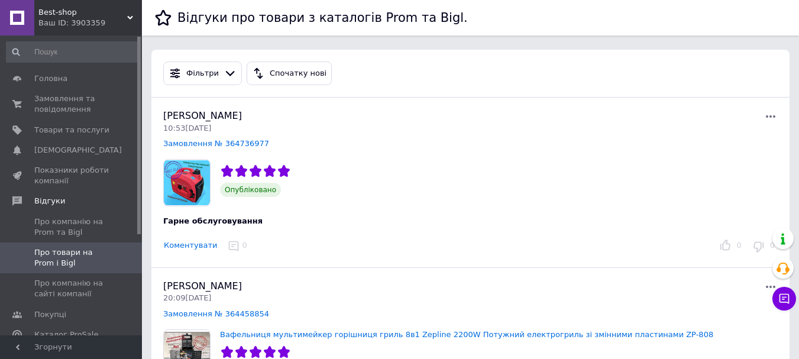  What do you see at coordinates (322, 18) in the screenshot?
I see `h1: Відгуки про товари з каталогів Prom та Bigl.` at bounding box center [322, 18].